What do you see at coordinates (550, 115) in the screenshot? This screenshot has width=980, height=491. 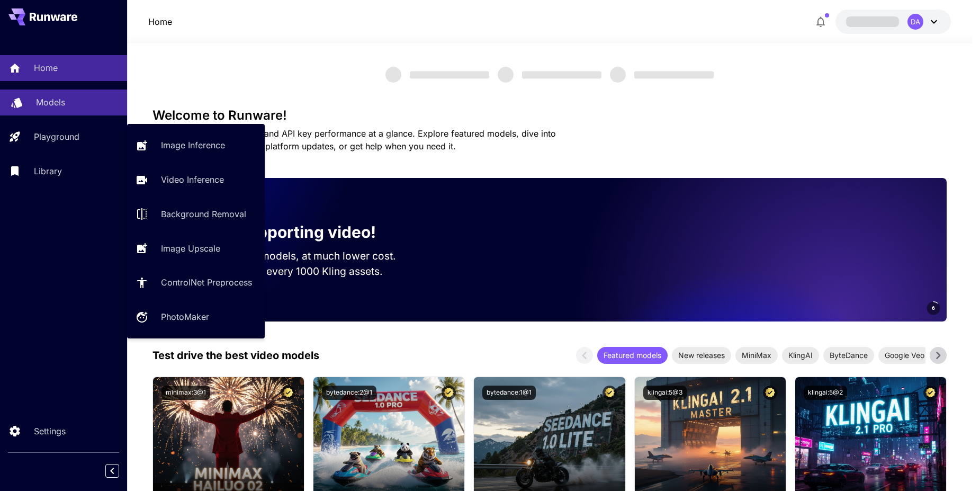 I see `h3: Welcome to Runware!` at bounding box center [550, 115].